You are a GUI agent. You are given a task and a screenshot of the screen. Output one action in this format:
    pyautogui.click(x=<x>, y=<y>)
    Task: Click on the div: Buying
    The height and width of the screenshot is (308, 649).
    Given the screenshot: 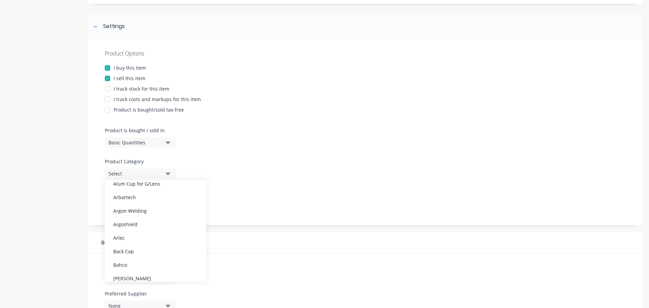 What is the action you would take?
    pyautogui.click(x=365, y=243)
    